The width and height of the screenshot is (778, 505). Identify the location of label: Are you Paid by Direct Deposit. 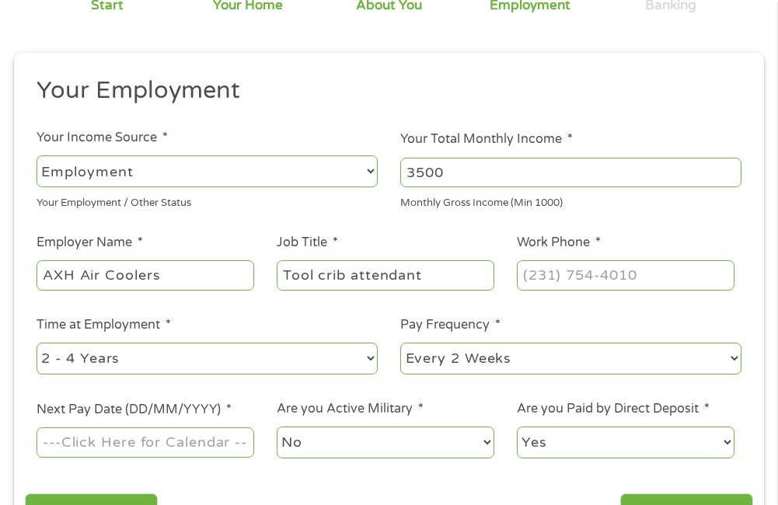
(613, 409).